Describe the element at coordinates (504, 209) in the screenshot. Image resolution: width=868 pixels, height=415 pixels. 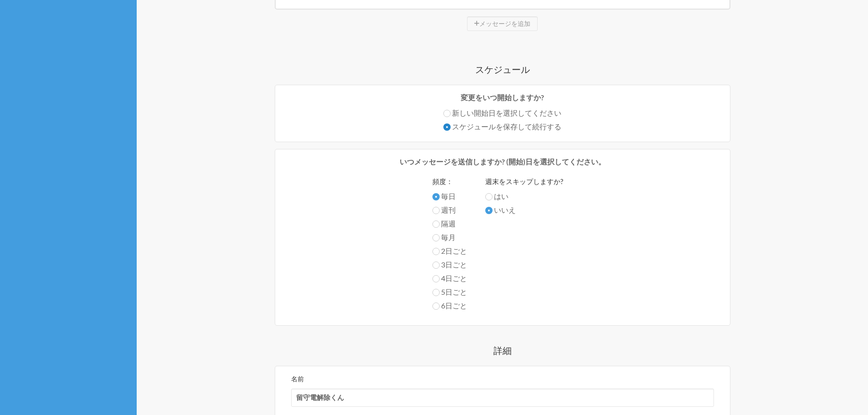
I see `font: いいえ` at that location.